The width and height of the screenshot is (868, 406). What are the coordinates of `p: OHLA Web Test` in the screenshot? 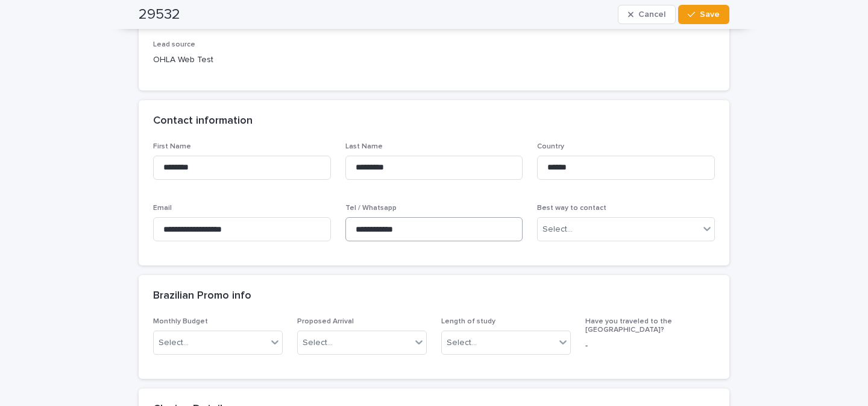 It's located at (242, 59).